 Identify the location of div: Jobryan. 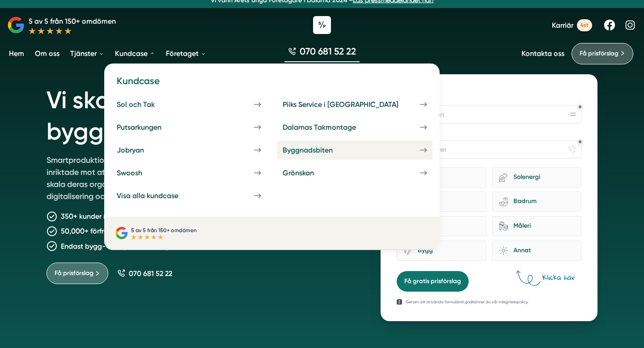
(141, 150).